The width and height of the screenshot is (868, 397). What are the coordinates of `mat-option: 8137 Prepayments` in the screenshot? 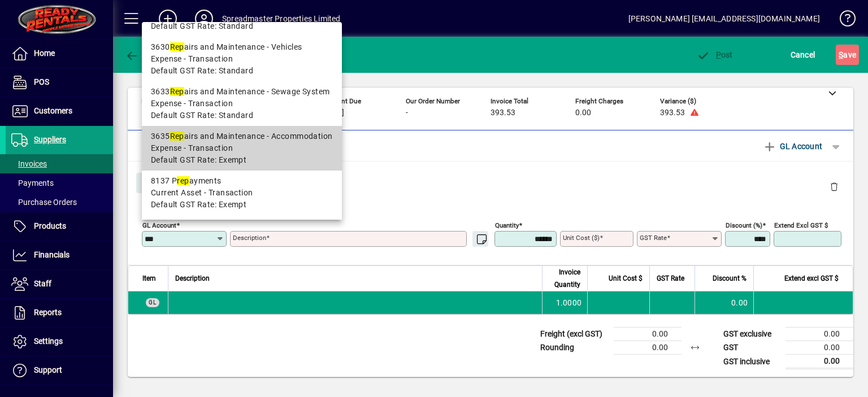 It's located at (242, 192).